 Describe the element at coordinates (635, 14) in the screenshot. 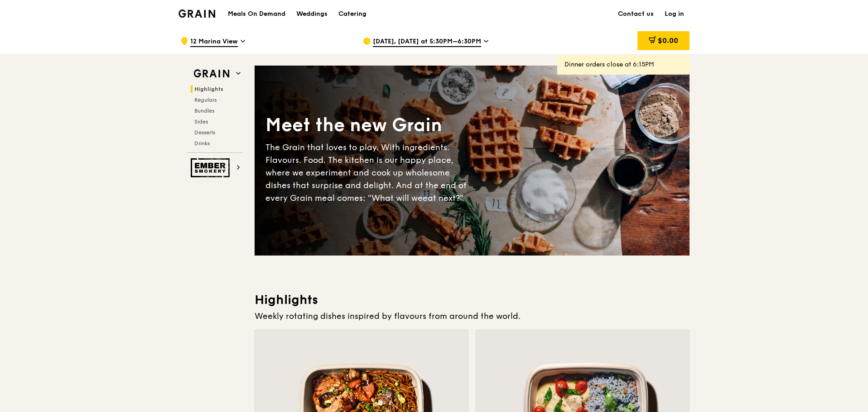

I see `a: Contact us` at that location.